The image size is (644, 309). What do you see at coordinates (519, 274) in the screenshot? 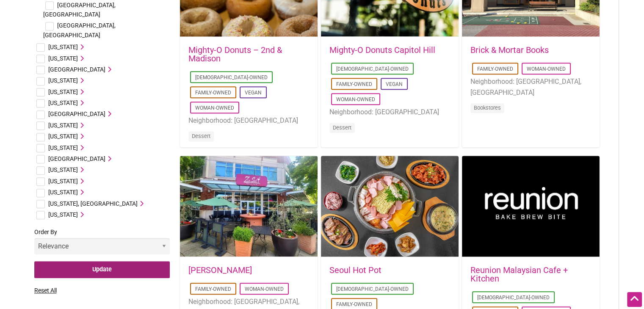
I see `a: Reunion Malaysian Cafe + Kitchen` at bounding box center [519, 274].